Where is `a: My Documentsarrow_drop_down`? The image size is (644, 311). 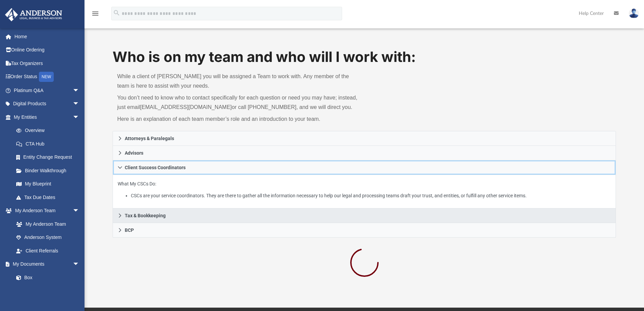 a: My Documentsarrow_drop_down is located at coordinates (45, 264).